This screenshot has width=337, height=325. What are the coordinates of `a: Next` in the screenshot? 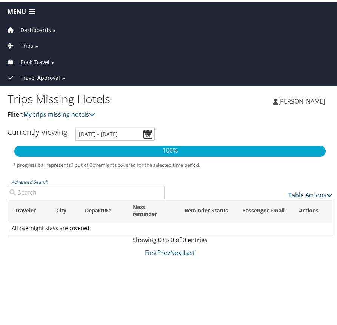 It's located at (176, 251).